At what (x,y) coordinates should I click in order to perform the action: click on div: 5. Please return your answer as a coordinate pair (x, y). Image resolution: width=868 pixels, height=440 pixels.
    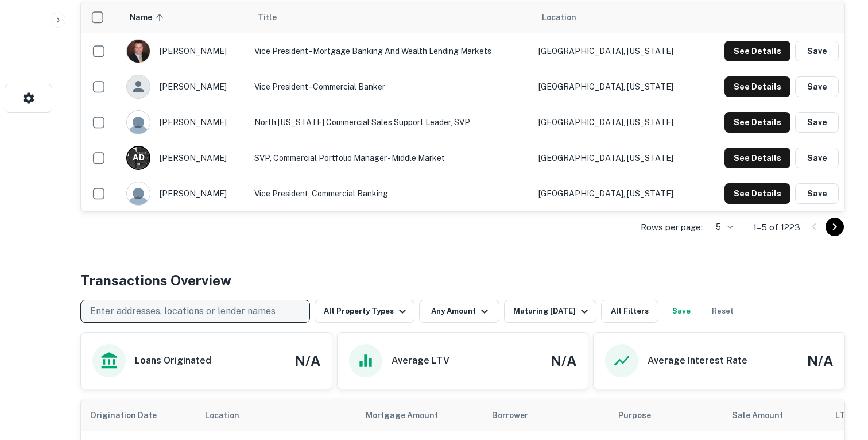
    Looking at the image, I should click on (721, 227).